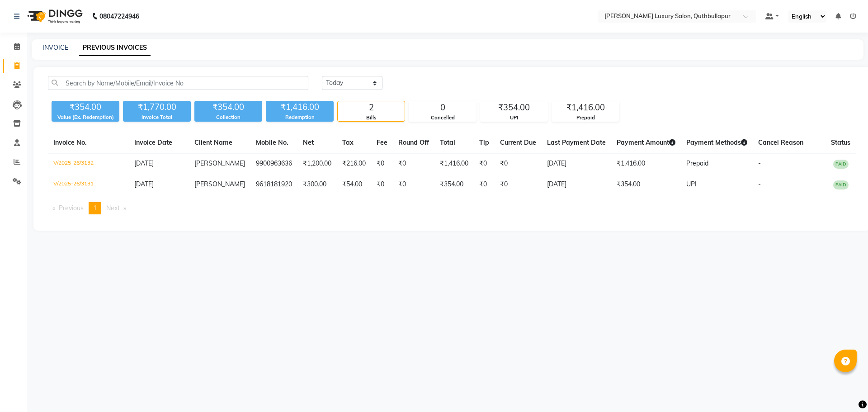 The image size is (868, 412). What do you see at coordinates (55, 47) in the screenshot?
I see `a: INVOICE` at bounding box center [55, 47].